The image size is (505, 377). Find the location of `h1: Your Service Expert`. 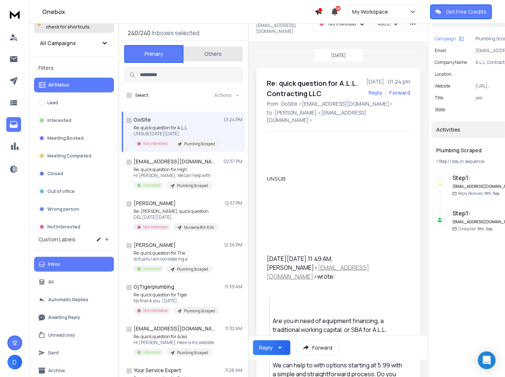

h1: Your Service Expert is located at coordinates (157, 371).